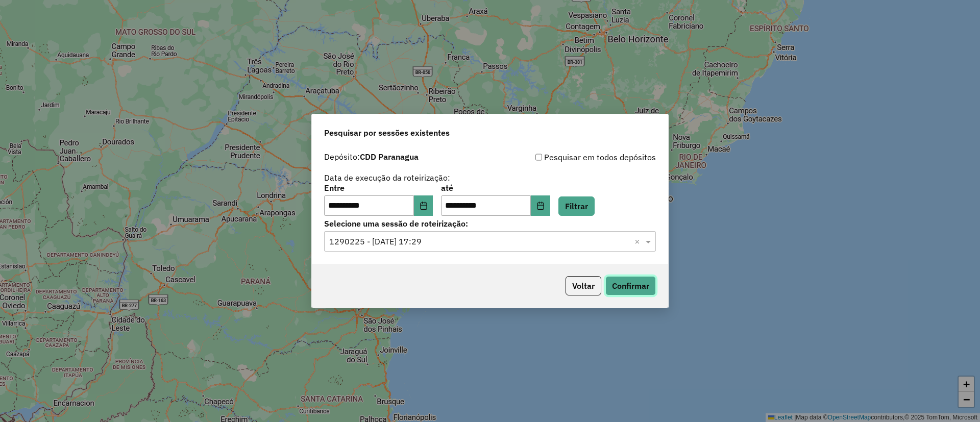 The width and height of the screenshot is (980, 422). Describe the element at coordinates (573, 157) in the screenshot. I see `div: Pesquisar em todos depósitos` at that location.